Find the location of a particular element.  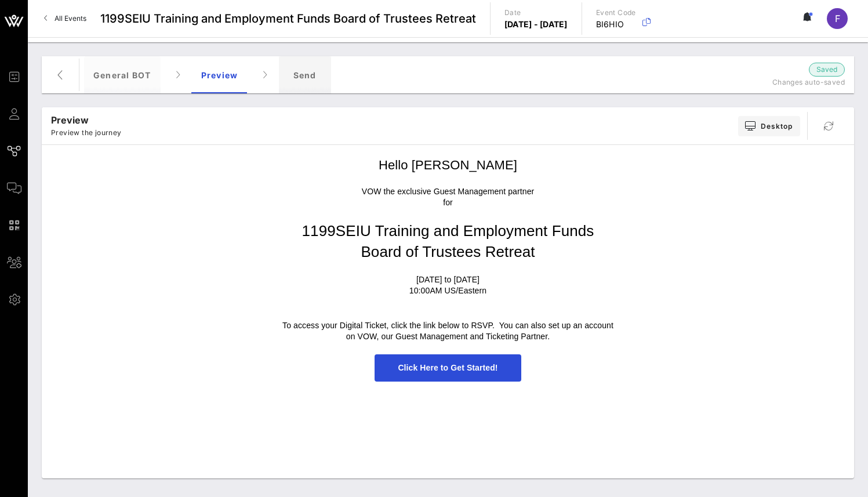

p: Date is located at coordinates (536, 13).